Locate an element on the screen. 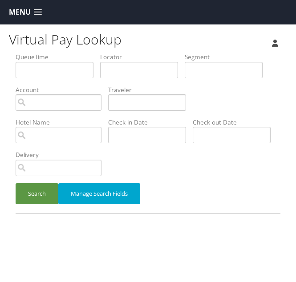  label: Locator is located at coordinates (142, 57).